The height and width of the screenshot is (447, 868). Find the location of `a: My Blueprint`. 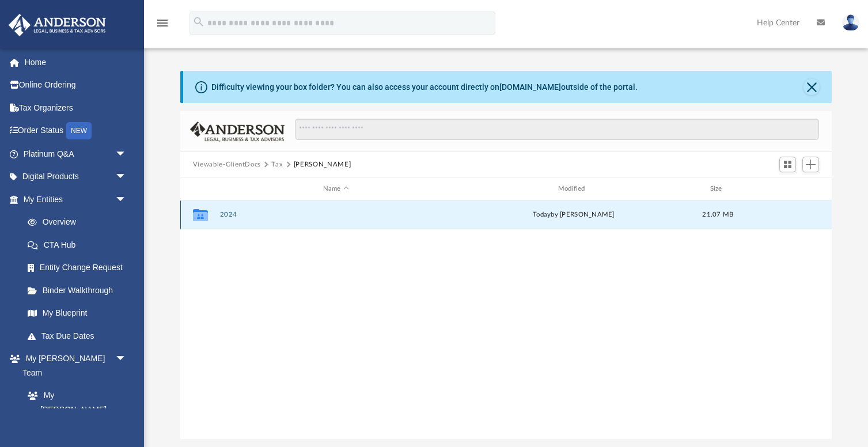

a: My Blueprint is located at coordinates (77, 313).